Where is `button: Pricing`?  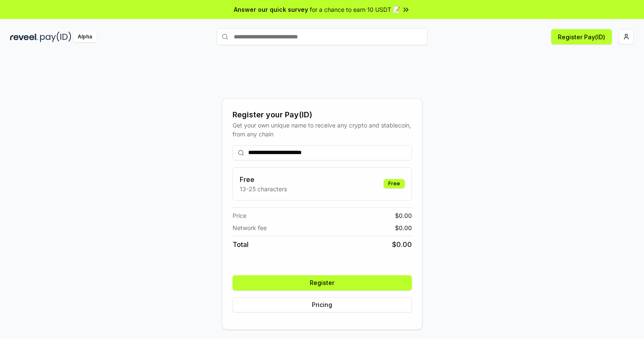 button: Pricing is located at coordinates (322, 305).